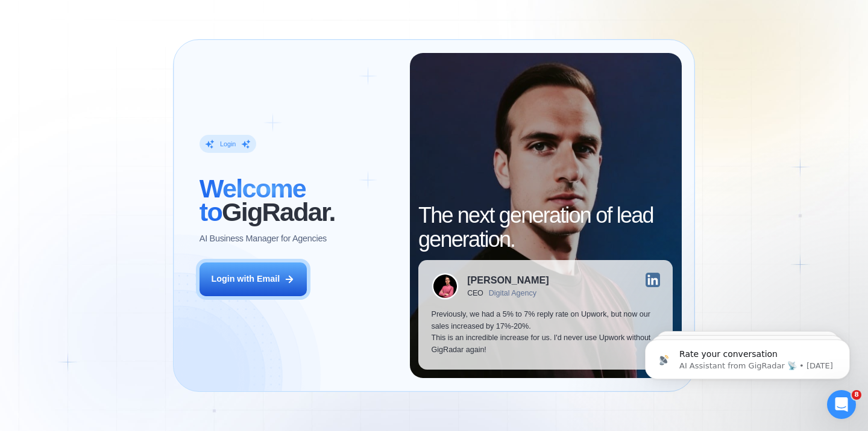  What do you see at coordinates (545, 333) in the screenshot?
I see `p: Previously, we had a 5% to 7% reply rate on Upwork, but now our sales increased by 17%-20%. This ...` at bounding box center [545, 333].